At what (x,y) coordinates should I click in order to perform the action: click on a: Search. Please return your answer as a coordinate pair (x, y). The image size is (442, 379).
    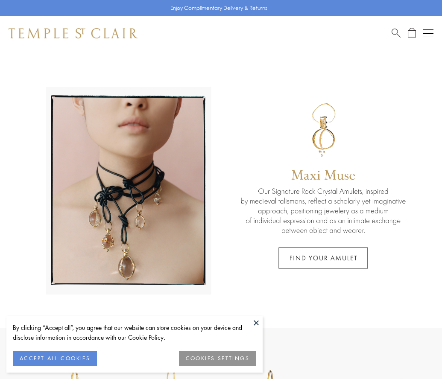
    Looking at the image, I should click on (396, 33).